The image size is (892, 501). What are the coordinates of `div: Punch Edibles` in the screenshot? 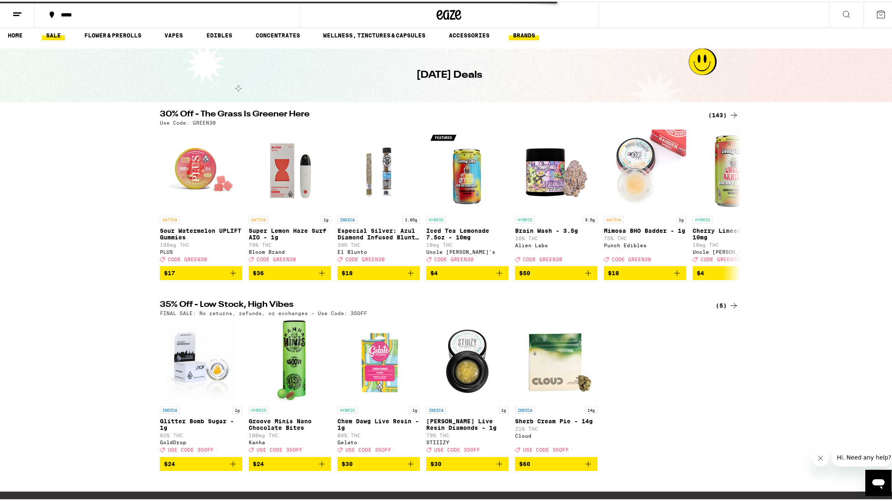 It's located at (645, 243).